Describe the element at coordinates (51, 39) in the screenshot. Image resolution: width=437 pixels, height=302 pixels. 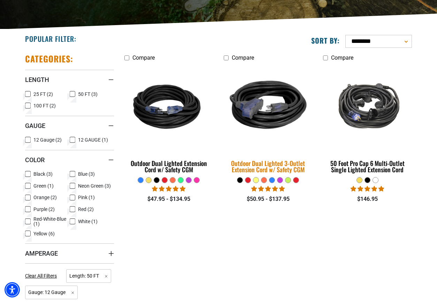
I see `h2: Popular Filter:` at that location.